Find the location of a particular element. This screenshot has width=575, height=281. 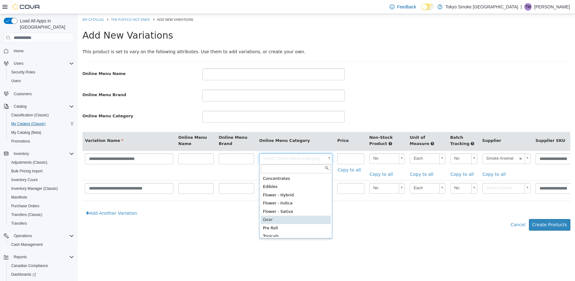

a: My Catalog (Classic) is located at coordinates (28, 124).